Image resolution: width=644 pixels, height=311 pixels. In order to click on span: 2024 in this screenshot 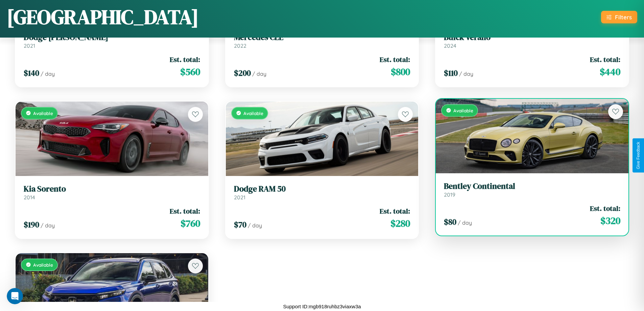, I will do `click(450, 46)`.